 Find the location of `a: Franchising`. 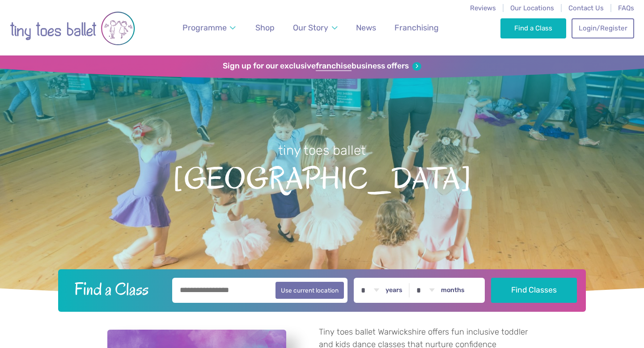

a: Franchising is located at coordinates (416, 28).